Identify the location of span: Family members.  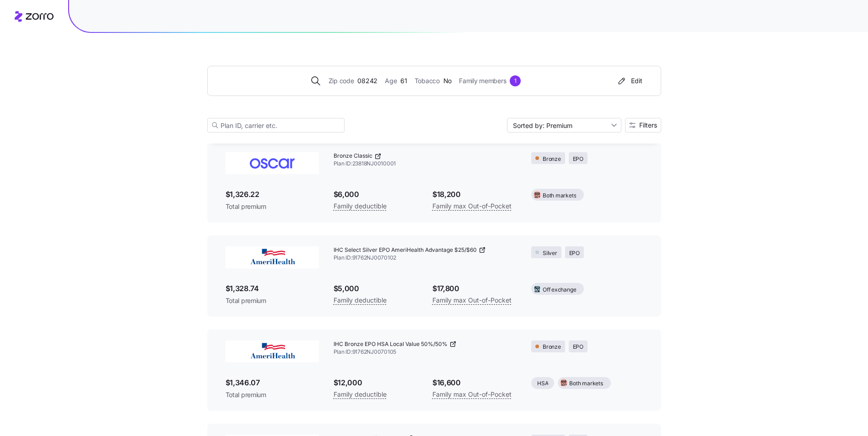
(482, 81).